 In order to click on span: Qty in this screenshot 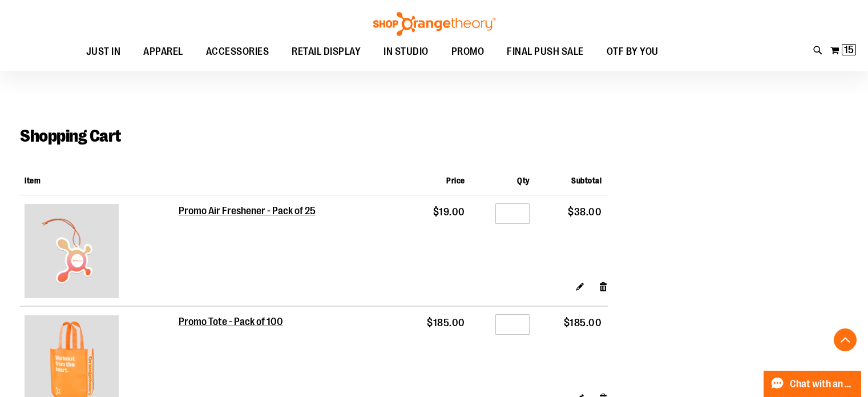, I will do `click(524, 180)`.